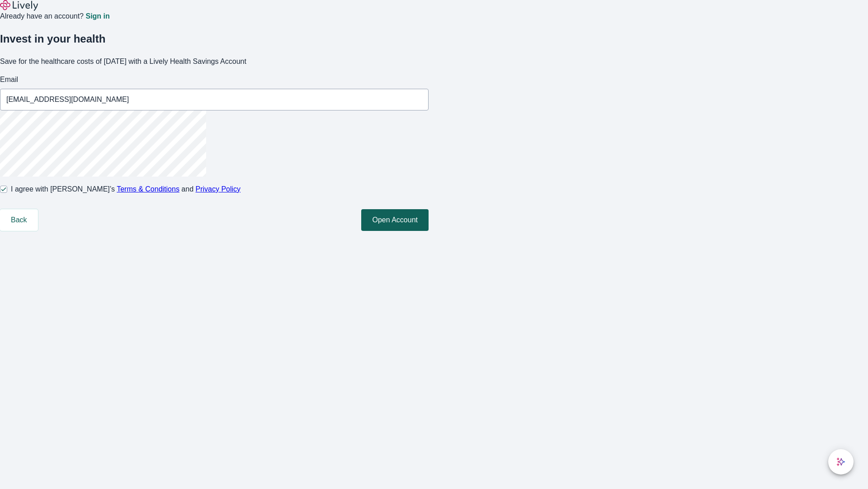 The image size is (868, 489). Describe the element at coordinates (97, 16) in the screenshot. I see `div: Sign in` at that location.